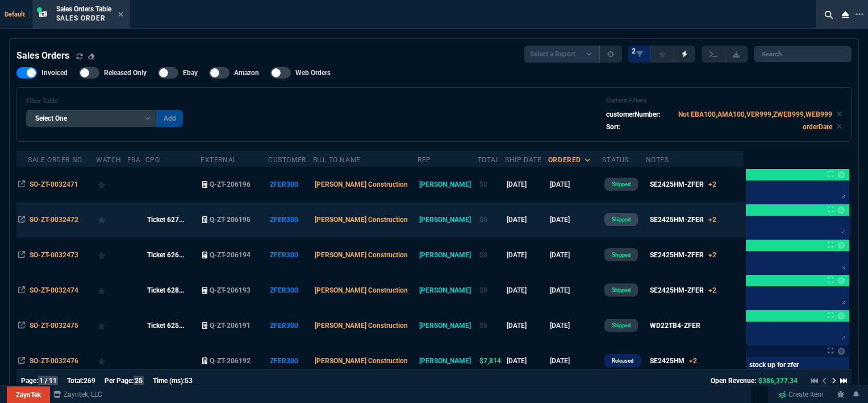 The image size is (868, 403). Describe the element at coordinates (165, 326) in the screenshot. I see `span: Ticket 625...` at that location.